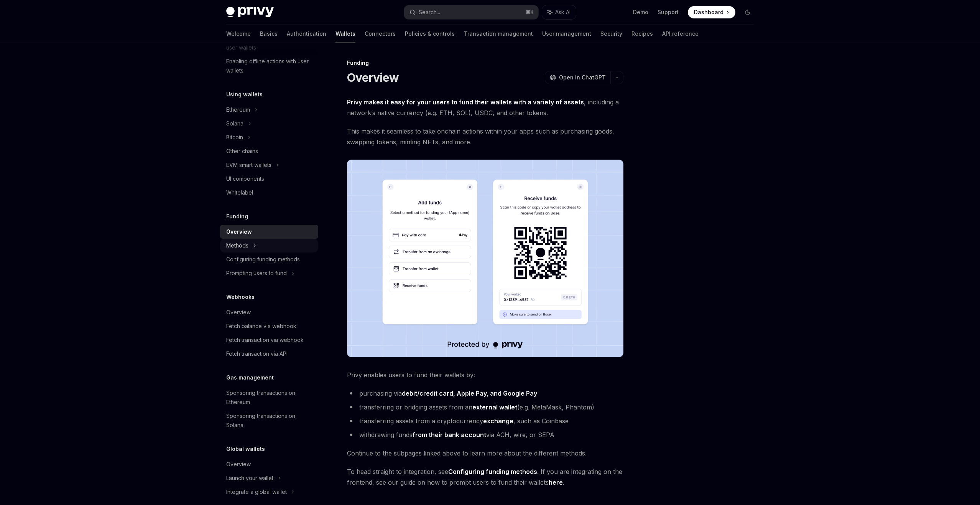 The height and width of the screenshot is (505, 980). What do you see at coordinates (485, 435) in the screenshot?
I see `li: withdrawing funds via ACH, wire, or SEPA` at bounding box center [485, 435].